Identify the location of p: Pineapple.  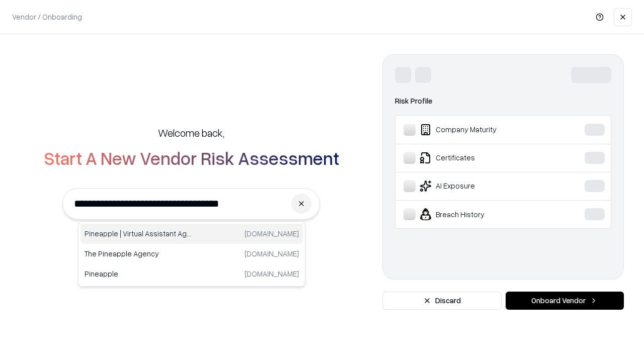
(138, 274).